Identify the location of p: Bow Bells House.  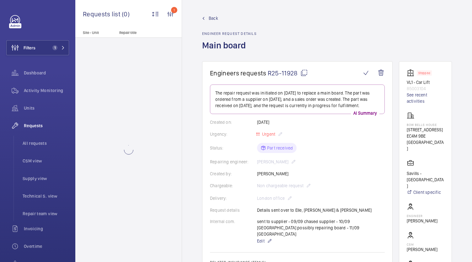
(425, 125).